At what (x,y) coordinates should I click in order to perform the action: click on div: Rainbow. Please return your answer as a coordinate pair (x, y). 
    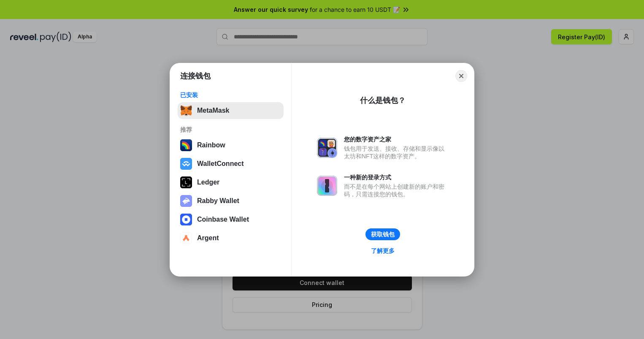
    Looking at the image, I should click on (211, 145).